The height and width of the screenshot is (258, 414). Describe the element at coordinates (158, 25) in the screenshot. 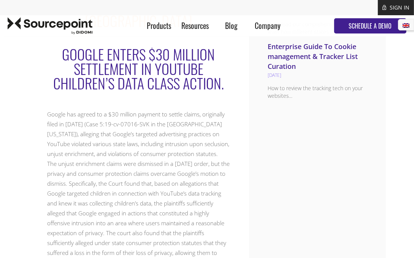

I see `div: Products` at that location.